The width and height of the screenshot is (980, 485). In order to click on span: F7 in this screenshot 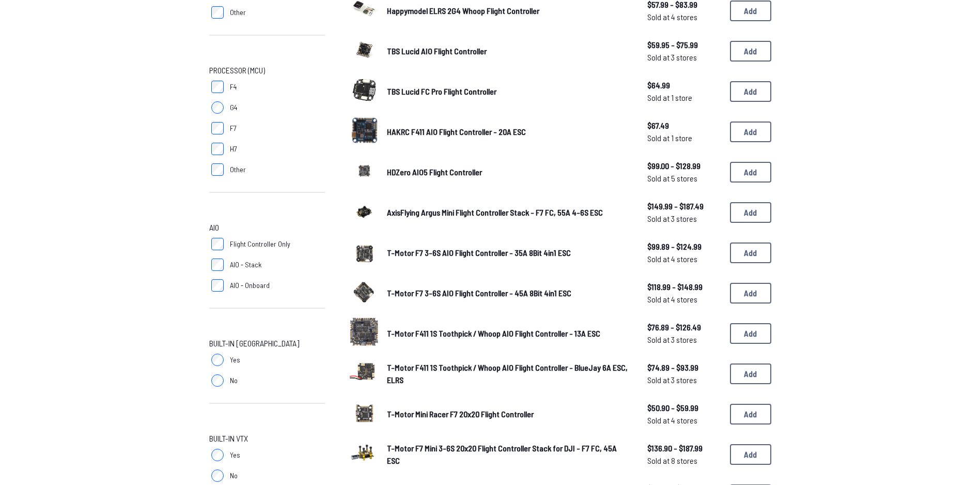, I will do `click(233, 128)`.